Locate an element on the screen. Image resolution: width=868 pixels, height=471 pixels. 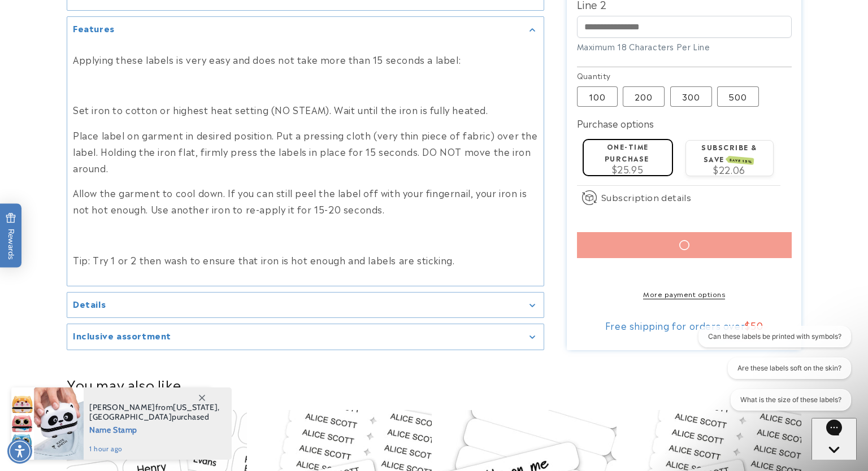
span: $25.95 is located at coordinates (627, 168).